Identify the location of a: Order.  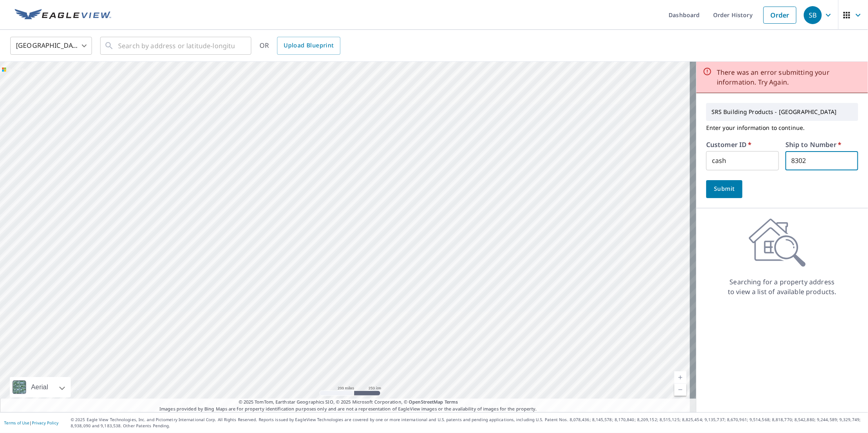
(780, 15).